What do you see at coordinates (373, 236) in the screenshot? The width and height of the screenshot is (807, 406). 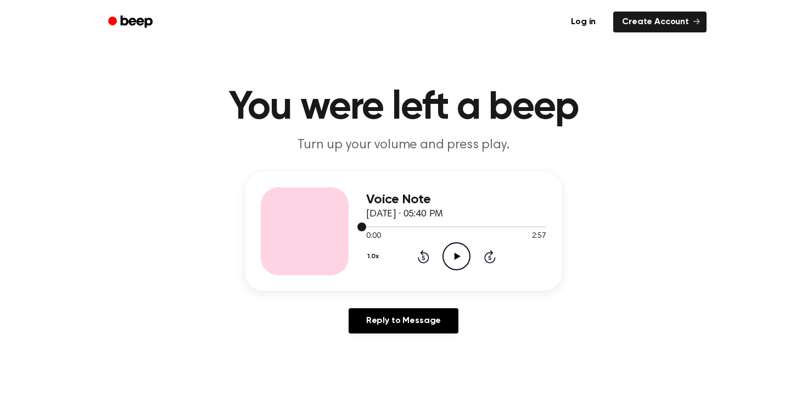 I see `span: 0:00` at bounding box center [373, 236].